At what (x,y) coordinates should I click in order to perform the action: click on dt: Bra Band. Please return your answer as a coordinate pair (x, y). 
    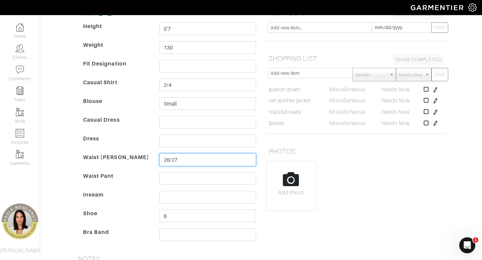
    Looking at the image, I should click on (116, 238).